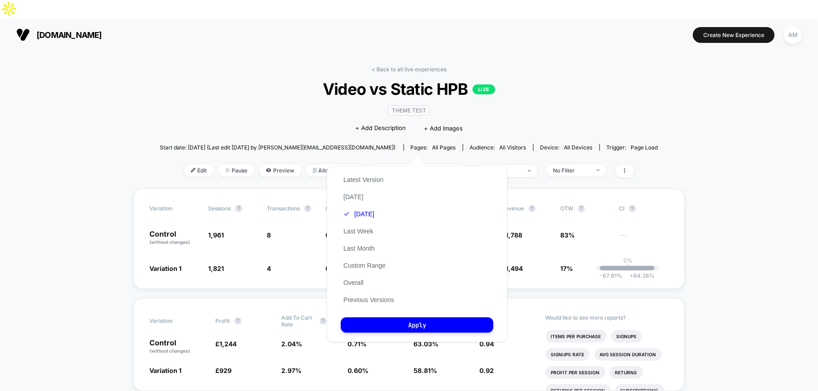 This screenshot has width=818, height=391. What do you see at coordinates (585, 209) in the screenshot?
I see `span: OTW` at bounding box center [585, 209].